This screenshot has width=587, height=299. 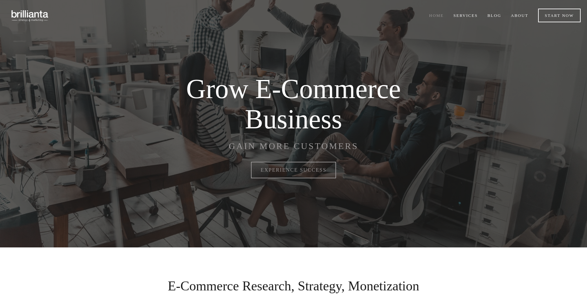 I want to click on strong: Grow E-Commerce Business, so click(x=294, y=104).